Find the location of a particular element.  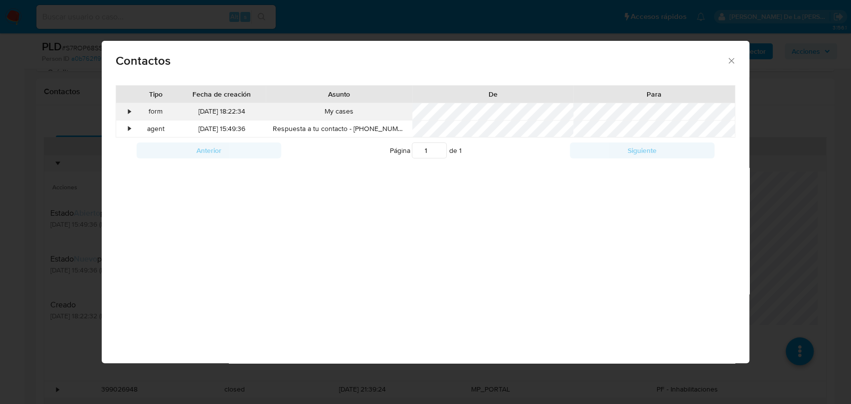

div: My cases is located at coordinates (339, 112).